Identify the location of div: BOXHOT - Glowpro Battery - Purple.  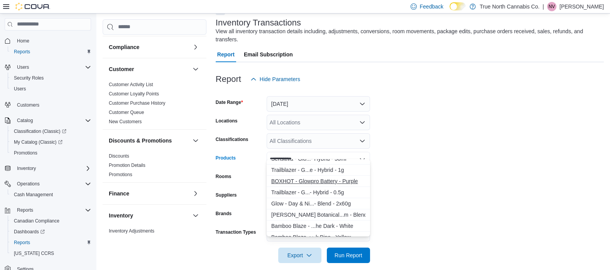
(318, 181).